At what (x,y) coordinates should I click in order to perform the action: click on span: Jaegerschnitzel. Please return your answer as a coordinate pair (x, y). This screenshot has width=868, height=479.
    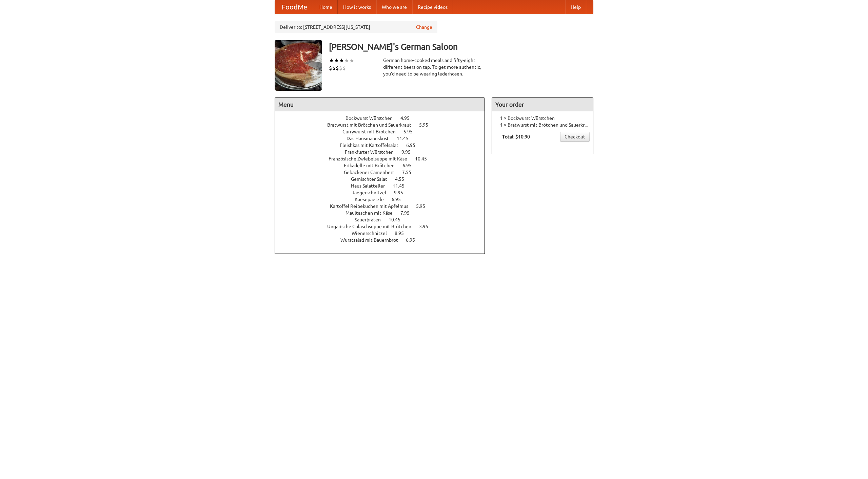
    Looking at the image, I should click on (372, 193).